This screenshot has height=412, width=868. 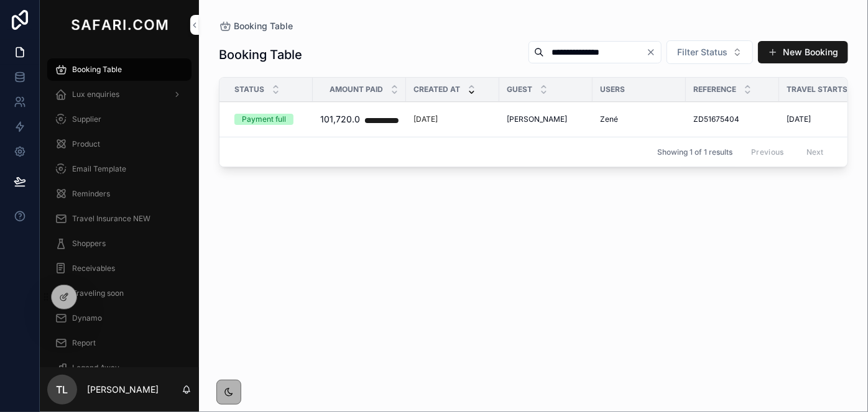 What do you see at coordinates (97, 293) in the screenshot?
I see `span: Traveling soon` at bounding box center [97, 293].